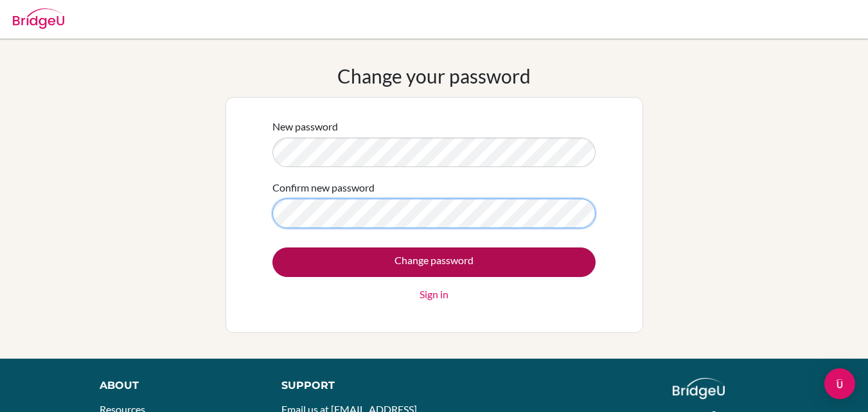  I want to click on div: Open Intercom Messenger, so click(840, 383).